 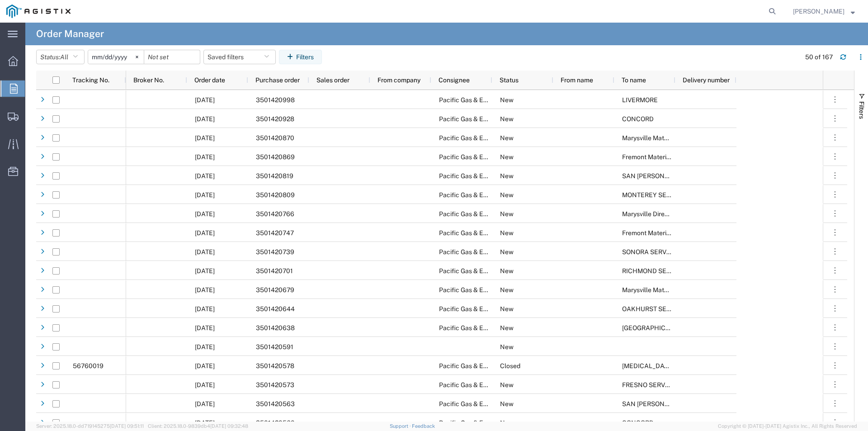 I want to click on span: SAN CARLOS, so click(x=655, y=404).